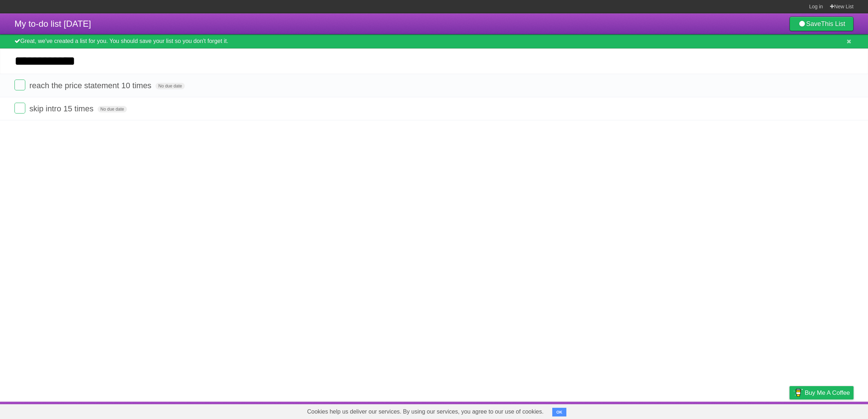  I want to click on a: SaveThis List, so click(822, 24).